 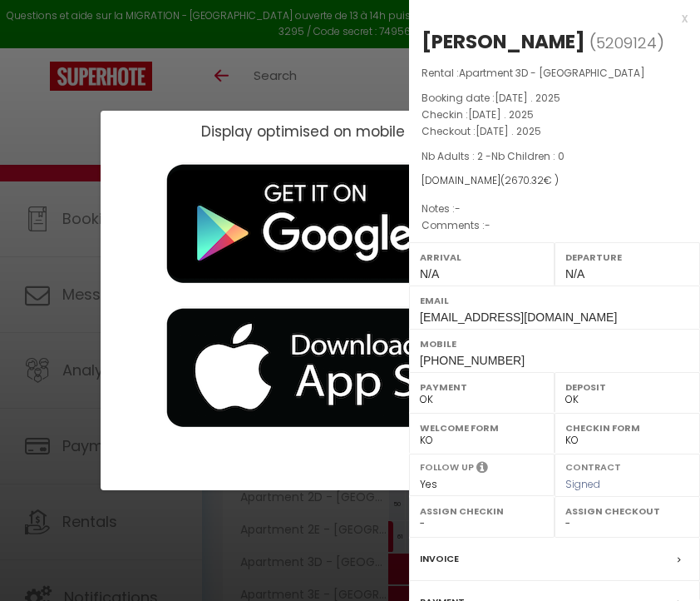 What do you see at coordinates (548, 18) in the screenshot?
I see `div: x` at bounding box center [548, 18].